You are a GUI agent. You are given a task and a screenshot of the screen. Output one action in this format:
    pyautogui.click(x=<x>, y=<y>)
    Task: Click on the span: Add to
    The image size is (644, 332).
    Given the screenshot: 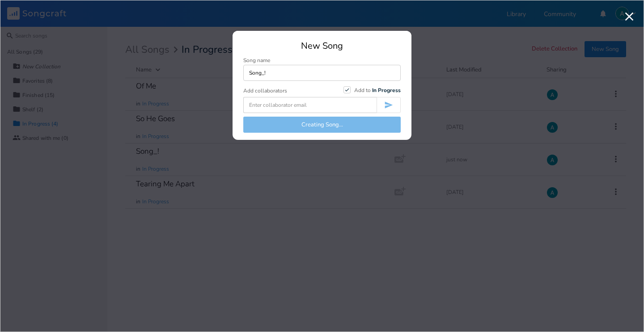 What is the action you would take?
    pyautogui.click(x=377, y=90)
    